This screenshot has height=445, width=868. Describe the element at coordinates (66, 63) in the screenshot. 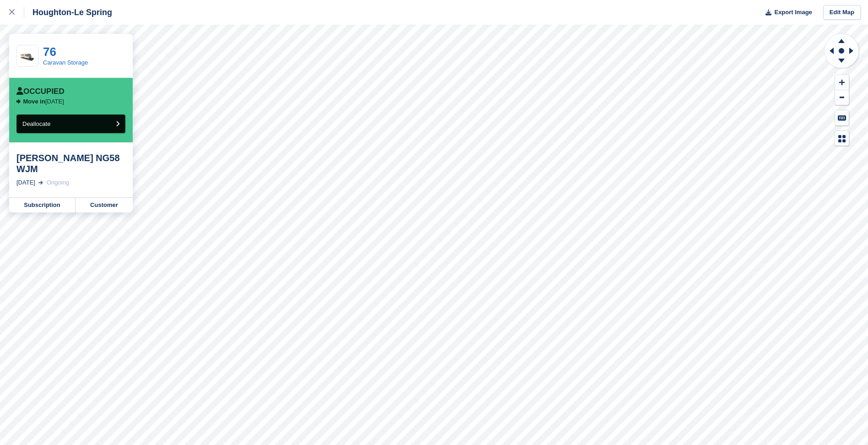

I see `a: Caravan Storage` at that location.